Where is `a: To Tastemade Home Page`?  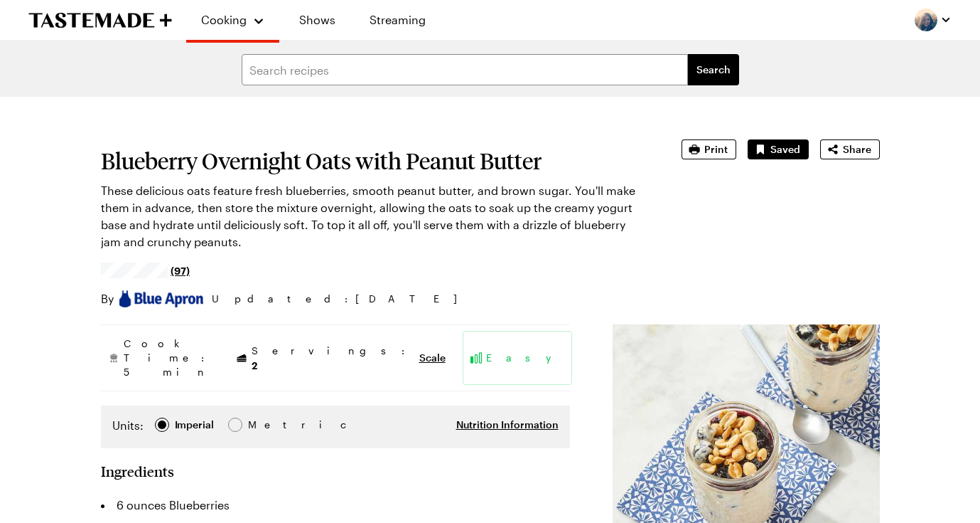
a: To Tastemade Home Page is located at coordinates (100, 20).